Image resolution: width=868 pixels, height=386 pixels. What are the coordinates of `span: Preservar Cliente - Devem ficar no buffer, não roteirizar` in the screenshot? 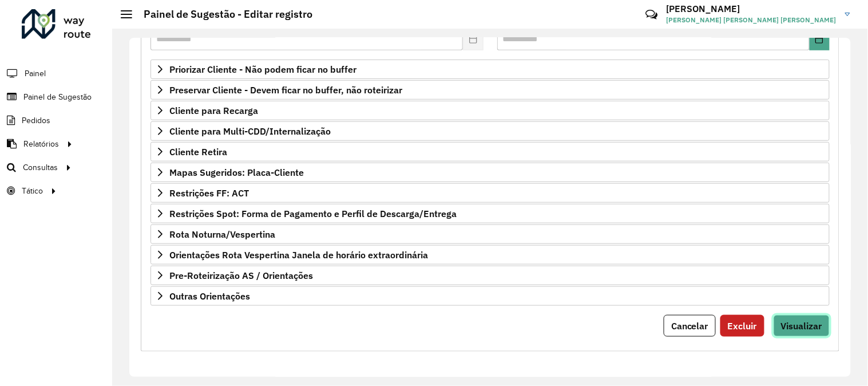 It's located at (286, 90).